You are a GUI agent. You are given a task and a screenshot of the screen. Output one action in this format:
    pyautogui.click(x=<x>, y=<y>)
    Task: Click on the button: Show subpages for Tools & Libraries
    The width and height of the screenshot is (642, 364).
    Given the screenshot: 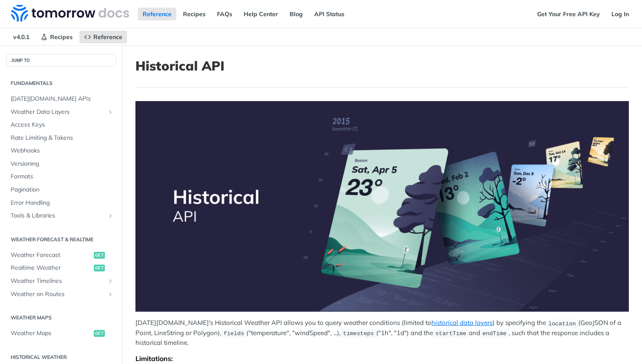 What is the action you would take?
    pyautogui.click(x=110, y=216)
    